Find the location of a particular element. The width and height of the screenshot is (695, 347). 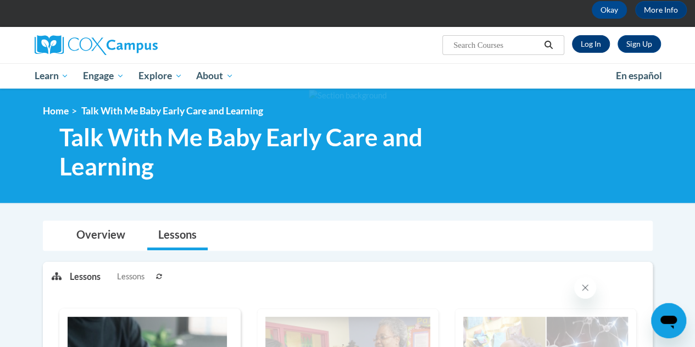

a: Cox Campus is located at coordinates (134, 45).